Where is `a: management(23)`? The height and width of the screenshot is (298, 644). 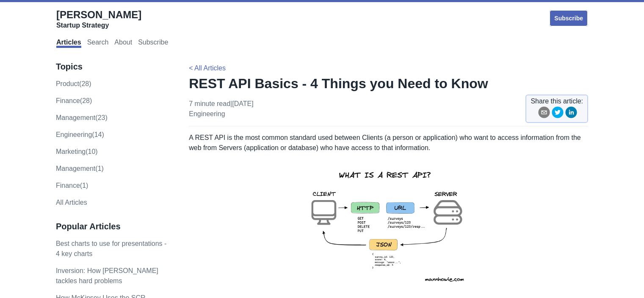 a: management(23) is located at coordinates (82, 117).